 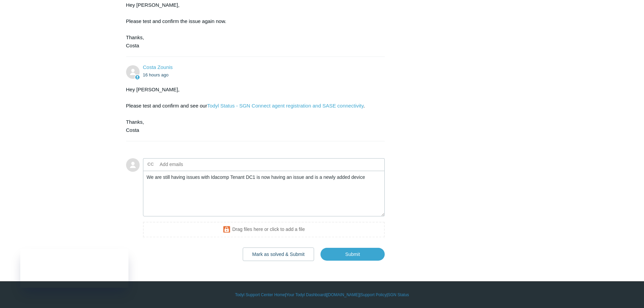 I want to click on input: Add emails, so click(x=193, y=165).